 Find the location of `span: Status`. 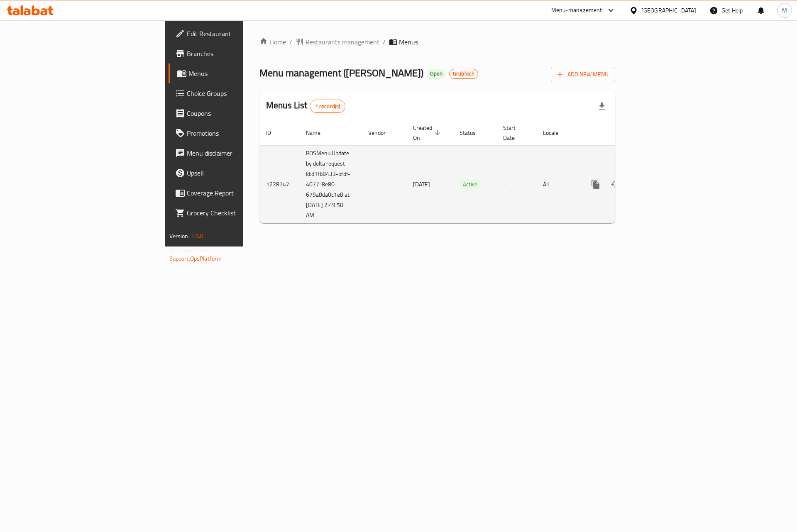

span: Status is located at coordinates (473, 133).